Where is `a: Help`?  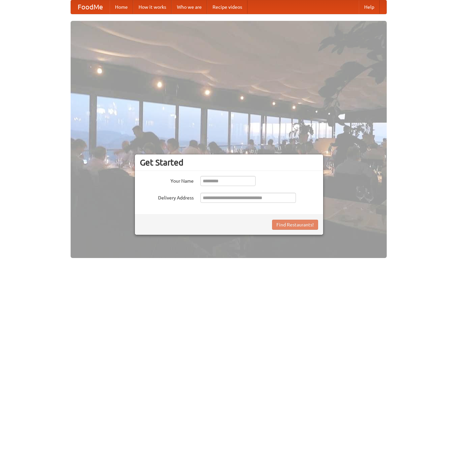
a: Help is located at coordinates (369, 7).